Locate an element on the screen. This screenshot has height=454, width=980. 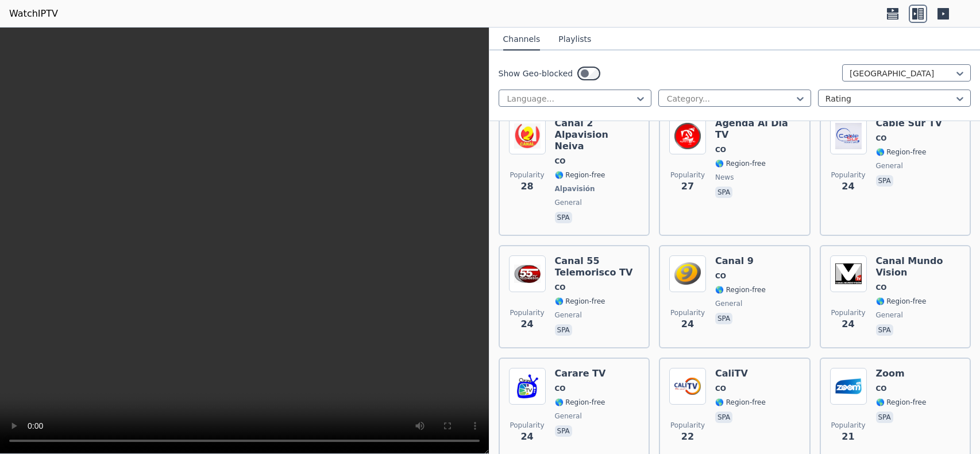
img: Cable Sur TV is located at coordinates (848, 136).